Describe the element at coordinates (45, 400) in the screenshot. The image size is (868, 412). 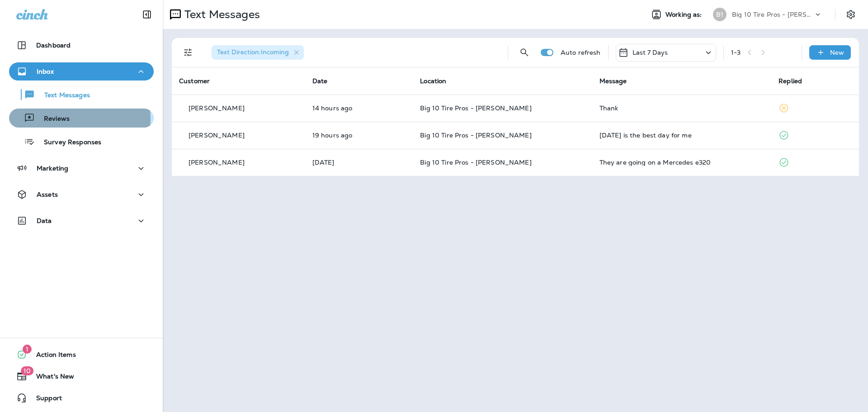
I see `span: Support` at that location.